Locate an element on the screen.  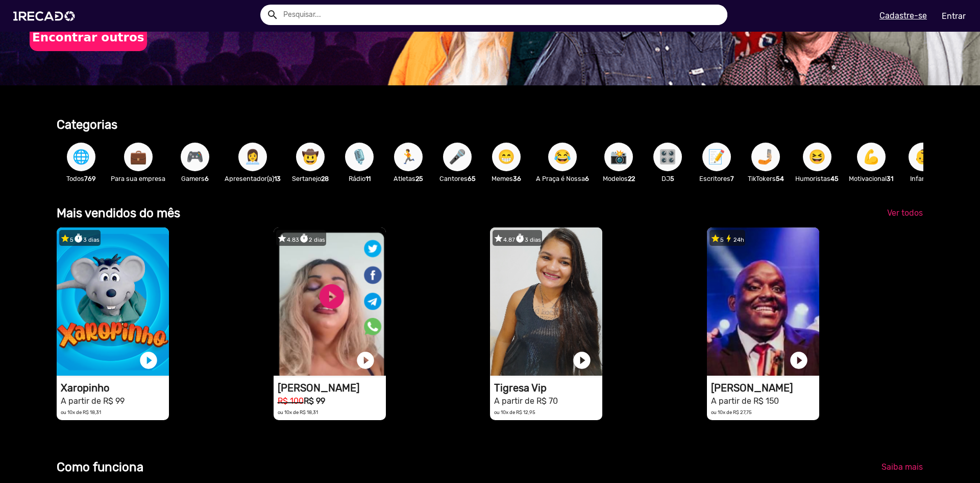
p: TikTokers is located at coordinates (766, 178).